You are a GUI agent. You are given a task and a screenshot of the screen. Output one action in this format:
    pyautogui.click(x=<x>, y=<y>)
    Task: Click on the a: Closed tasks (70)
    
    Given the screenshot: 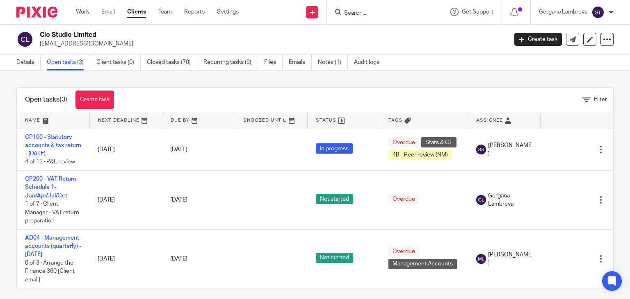 What is the action you would take?
    pyautogui.click(x=172, y=62)
    